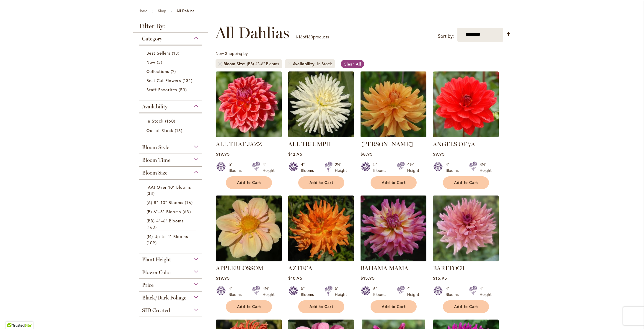 The height and width of the screenshot is (329, 644). What do you see at coordinates (169, 186) in the screenshot?
I see `span: (AA) Over 10" Blooms` at bounding box center [169, 186].